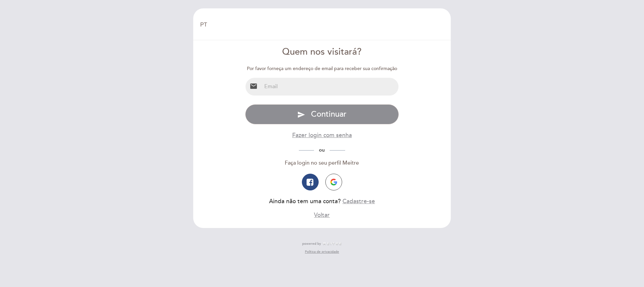 The height and width of the screenshot is (287, 644). I want to click on div: Por favor forneça um endereço de email para receber sua confirmação, so click(322, 69).